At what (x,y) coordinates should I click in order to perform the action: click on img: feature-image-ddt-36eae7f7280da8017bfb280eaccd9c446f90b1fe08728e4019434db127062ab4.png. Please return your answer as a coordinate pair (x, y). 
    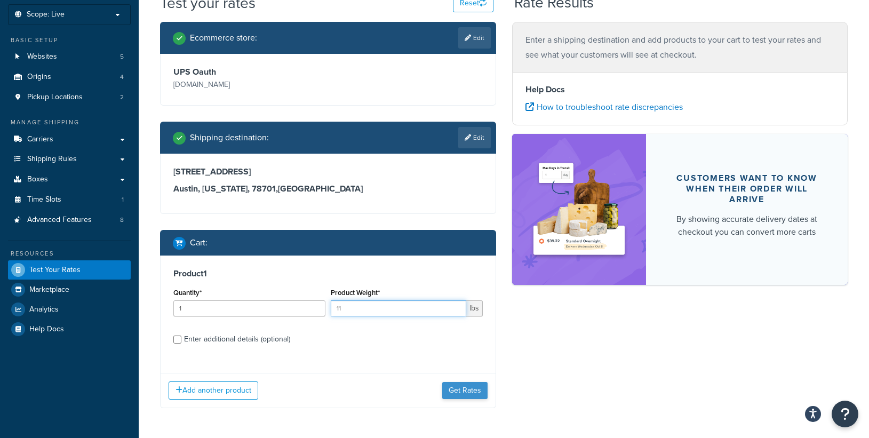
    Looking at the image, I should click on (579, 209).